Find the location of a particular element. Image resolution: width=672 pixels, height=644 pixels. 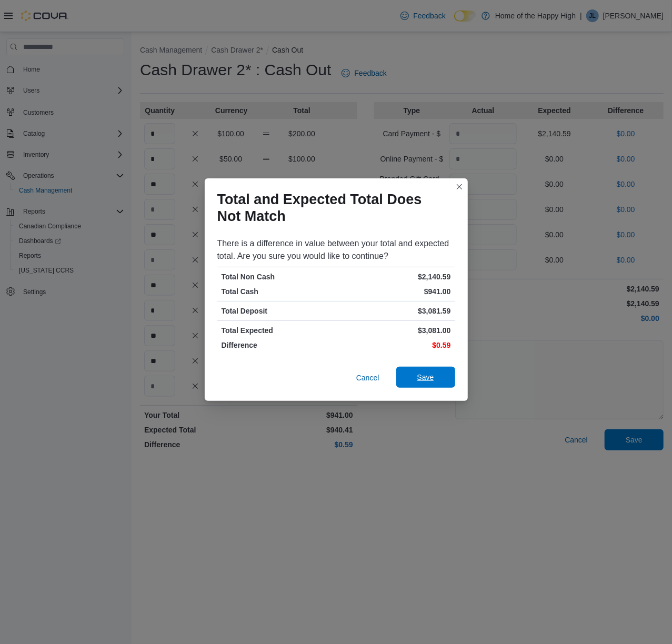

h1: Total and Expected Total Does Not Match is located at coordinates (332, 208).